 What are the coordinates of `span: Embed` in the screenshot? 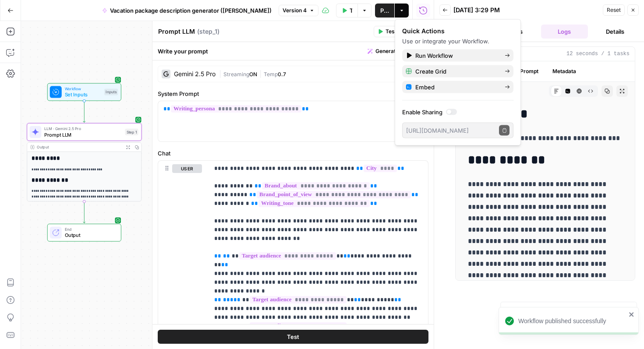 It's located at (457, 87).